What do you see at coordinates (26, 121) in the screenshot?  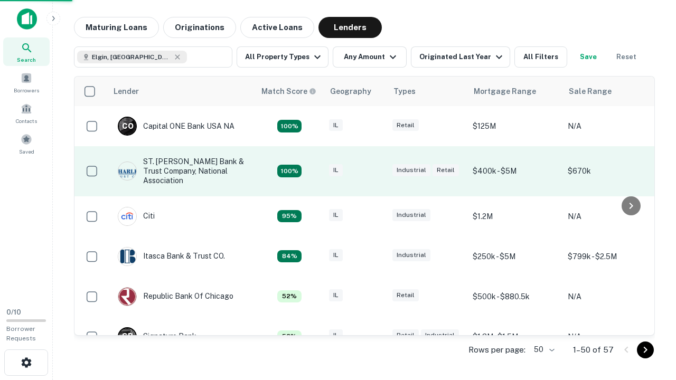 I see `span: Contacts` at bounding box center [26, 121].